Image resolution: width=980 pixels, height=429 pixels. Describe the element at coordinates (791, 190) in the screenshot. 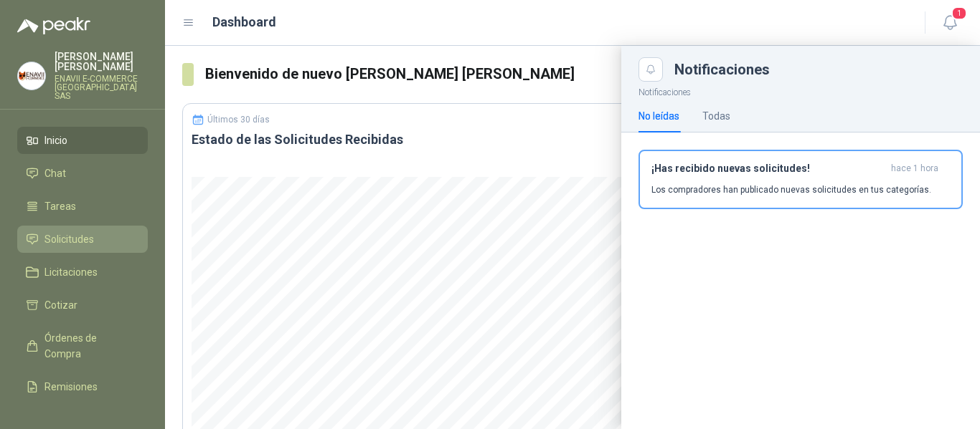

I see `p: Los compradores han publicado nuevas solicitudes en tus categorías.` at that location.